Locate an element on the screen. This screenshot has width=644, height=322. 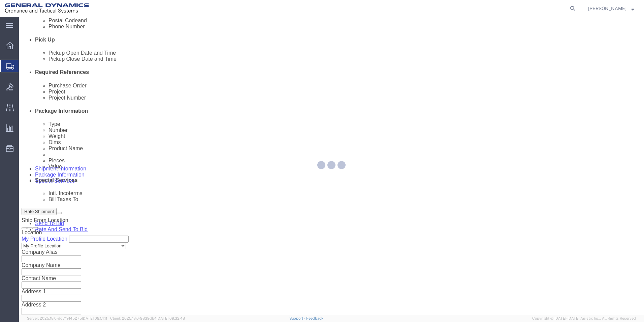
a: Support is located at coordinates (298, 318).